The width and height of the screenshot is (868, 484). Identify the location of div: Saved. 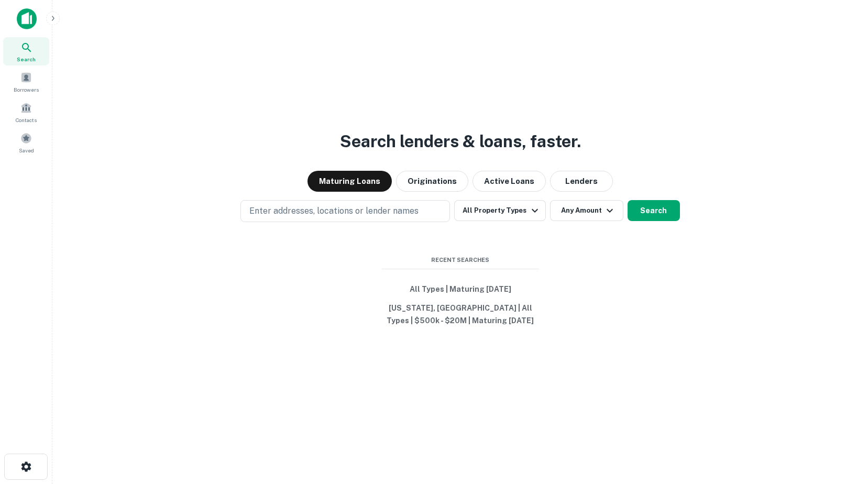
(26, 142).